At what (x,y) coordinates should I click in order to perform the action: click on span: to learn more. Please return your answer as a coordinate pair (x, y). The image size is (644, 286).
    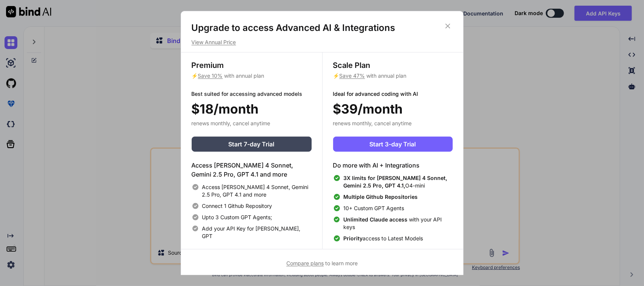
    Looking at the image, I should click on (322, 263).